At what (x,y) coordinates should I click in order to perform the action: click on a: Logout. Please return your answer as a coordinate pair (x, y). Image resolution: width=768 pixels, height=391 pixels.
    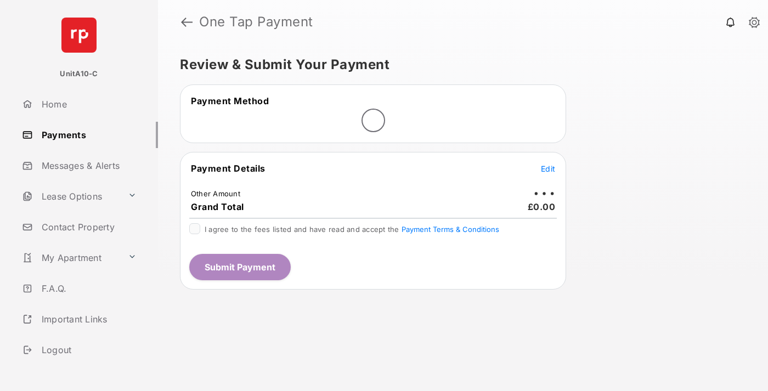
    Looking at the image, I should click on (88, 350).